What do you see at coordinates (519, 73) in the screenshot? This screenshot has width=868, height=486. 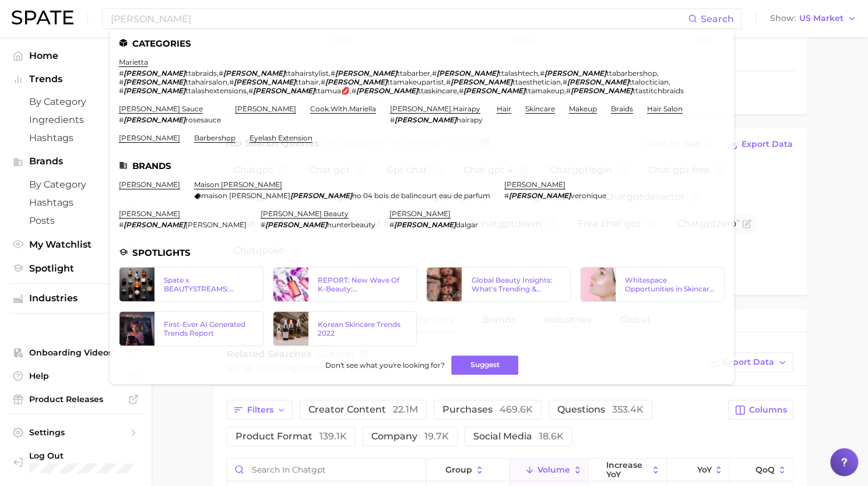 I see `span: ttalashtech` at bounding box center [519, 73].